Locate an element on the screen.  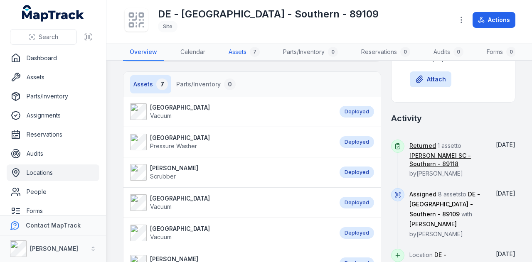
a: Forms0 is located at coordinates (501, 52).